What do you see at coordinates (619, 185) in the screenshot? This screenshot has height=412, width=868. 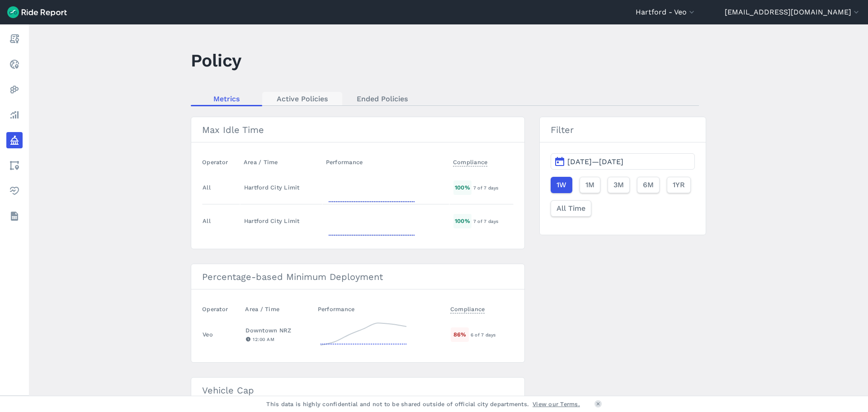 I see `span: 3M` at bounding box center [619, 185].